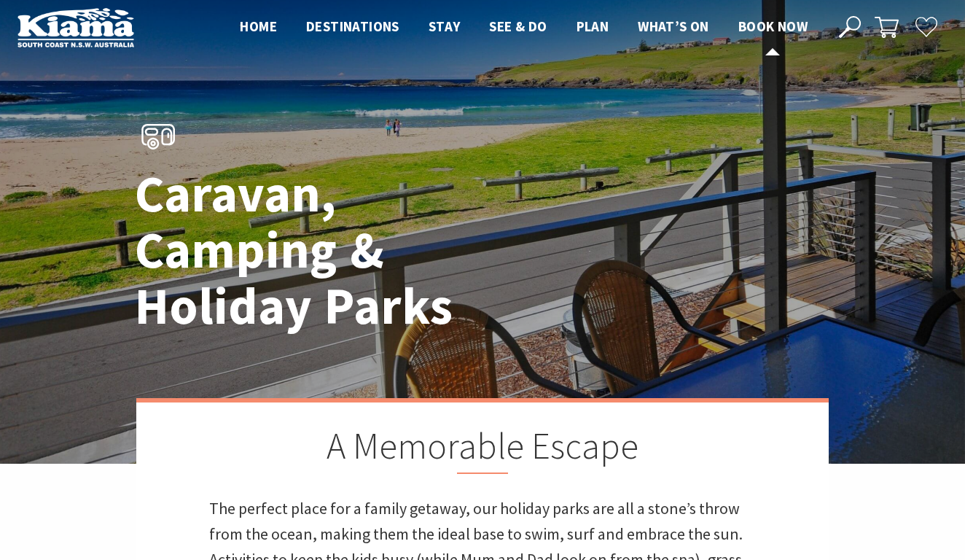  What do you see at coordinates (258, 26) in the screenshot?
I see `span: Home` at bounding box center [258, 26].